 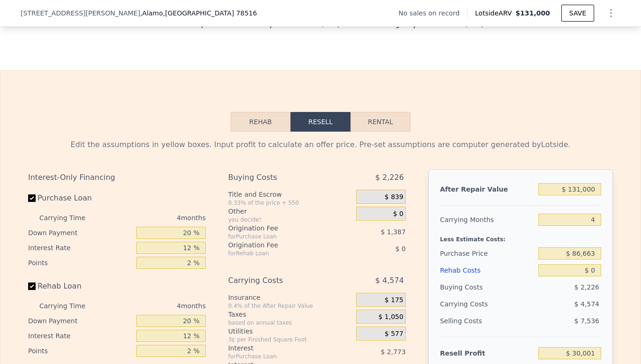 What do you see at coordinates (320, 122) in the screenshot?
I see `button: Resell` at bounding box center [320, 122].